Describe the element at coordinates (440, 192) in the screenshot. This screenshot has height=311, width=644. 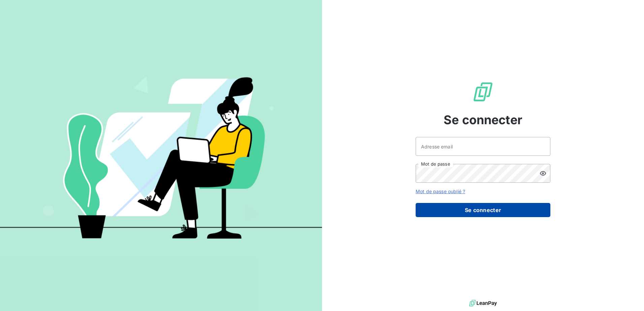
I see `a: Mot de passe oublié ?` at that location.